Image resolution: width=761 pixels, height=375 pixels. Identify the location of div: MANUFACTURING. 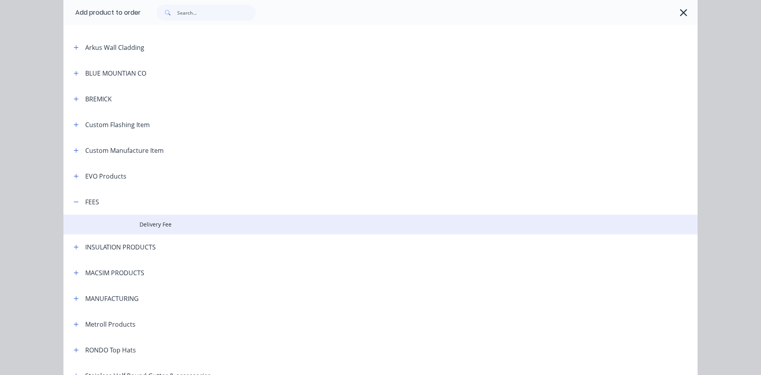
(112, 299).